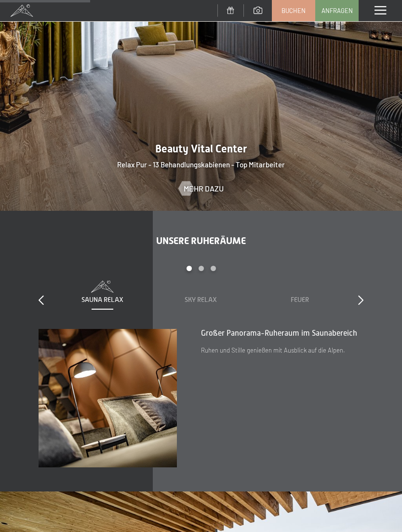  What do you see at coordinates (201, 273) in the screenshot?
I see `div: Carousel Pagination` at bounding box center [201, 273].